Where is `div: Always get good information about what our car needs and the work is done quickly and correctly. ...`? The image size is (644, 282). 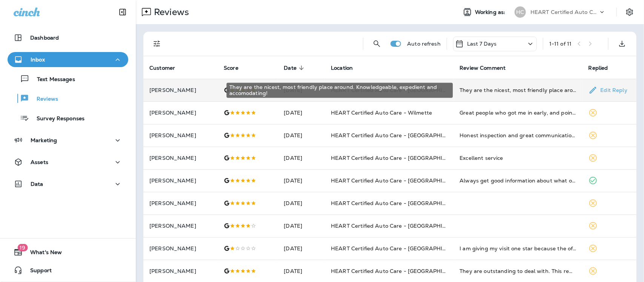
div: Always get good information about what our car needs and the work is done quickly and correctly. ... is located at coordinates (518, 181).